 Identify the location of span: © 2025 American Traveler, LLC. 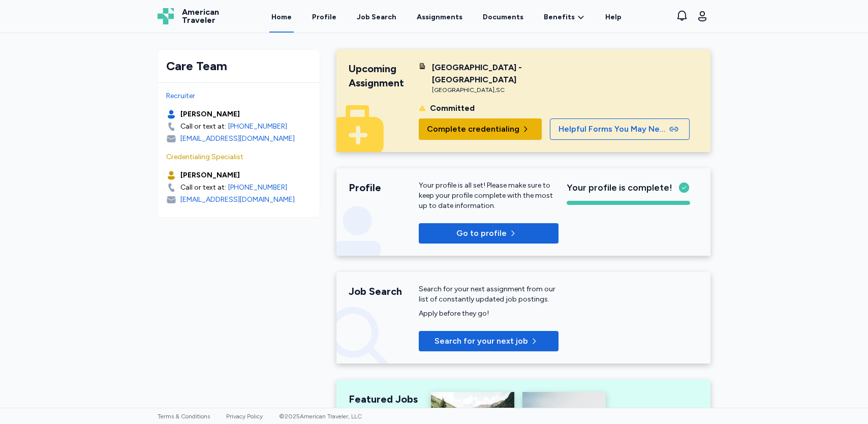
(320, 417).